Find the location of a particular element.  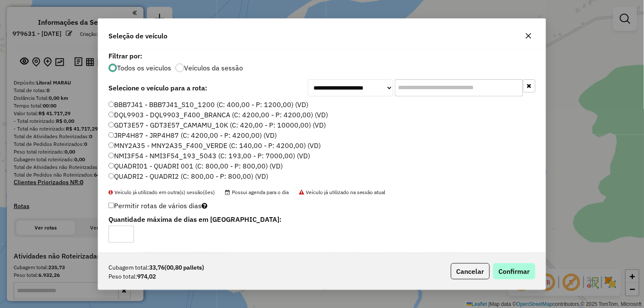

input: GDT3E57 - GDT3E57_CAMAMU_10K (C: 420,00 - P: 10000,00) (VD) is located at coordinates (111, 125).